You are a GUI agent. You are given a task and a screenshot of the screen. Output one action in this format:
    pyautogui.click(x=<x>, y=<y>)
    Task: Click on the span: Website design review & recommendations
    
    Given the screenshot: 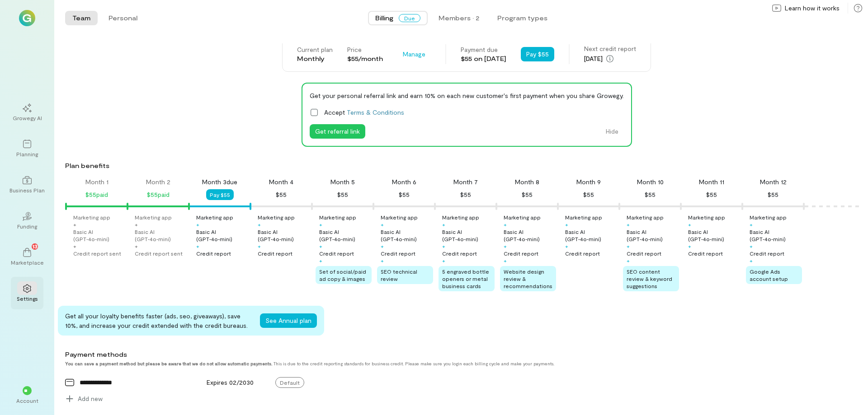 What is the action you would take?
    pyautogui.click(x=528, y=279)
    